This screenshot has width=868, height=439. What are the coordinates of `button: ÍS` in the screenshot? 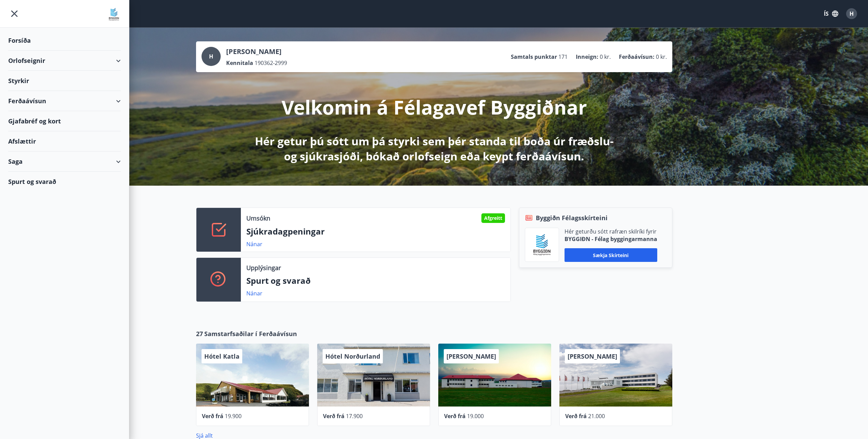 It's located at (831, 14).